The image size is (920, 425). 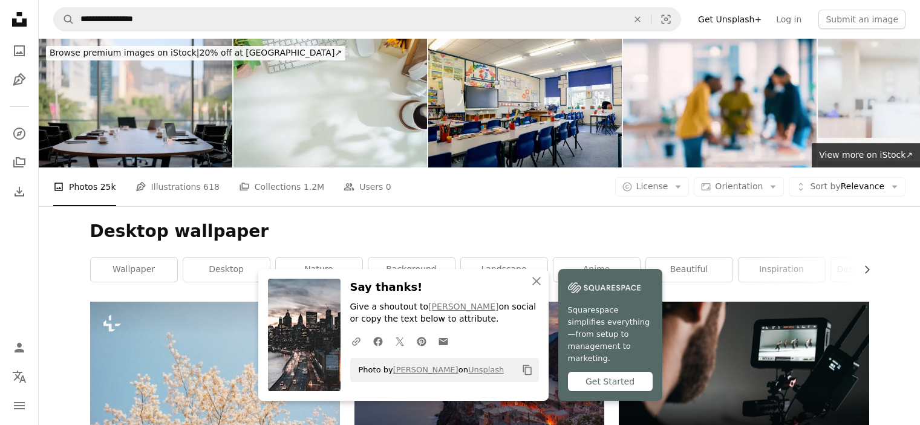 What do you see at coordinates (281, 187) in the screenshot?
I see `a: Collections 1.2M` at bounding box center [281, 187].